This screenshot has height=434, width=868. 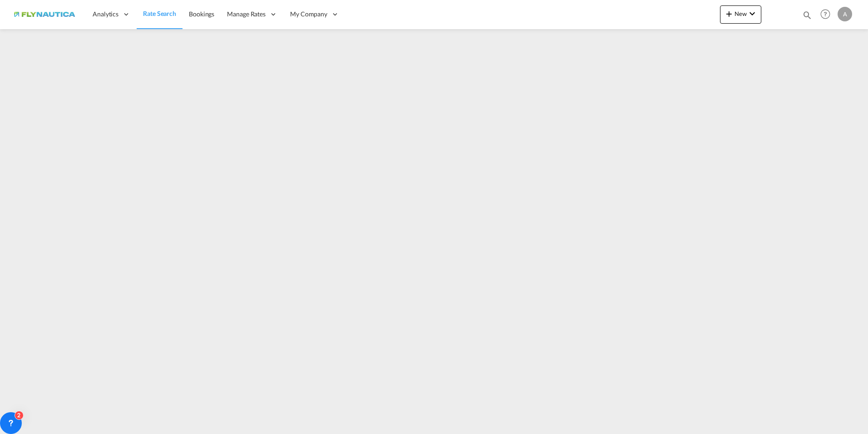 What do you see at coordinates (729, 13) in the screenshot?
I see `md-icon: icon-plus 400-fg` at bounding box center [729, 13].